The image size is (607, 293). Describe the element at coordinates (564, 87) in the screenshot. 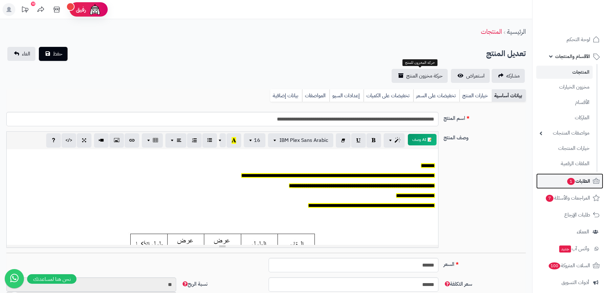

I see `a: مخزون الخيارات` at that location.